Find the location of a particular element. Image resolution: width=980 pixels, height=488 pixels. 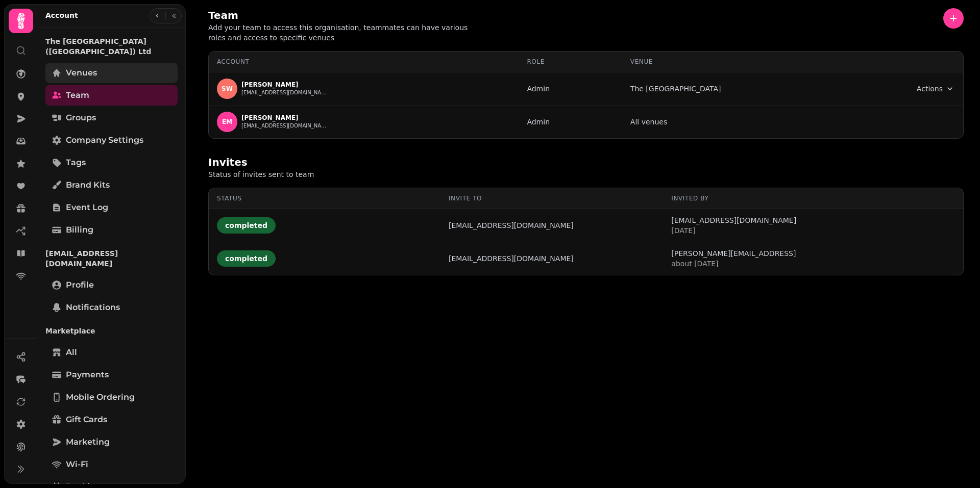

a: Gift cards is located at coordinates (111, 420).